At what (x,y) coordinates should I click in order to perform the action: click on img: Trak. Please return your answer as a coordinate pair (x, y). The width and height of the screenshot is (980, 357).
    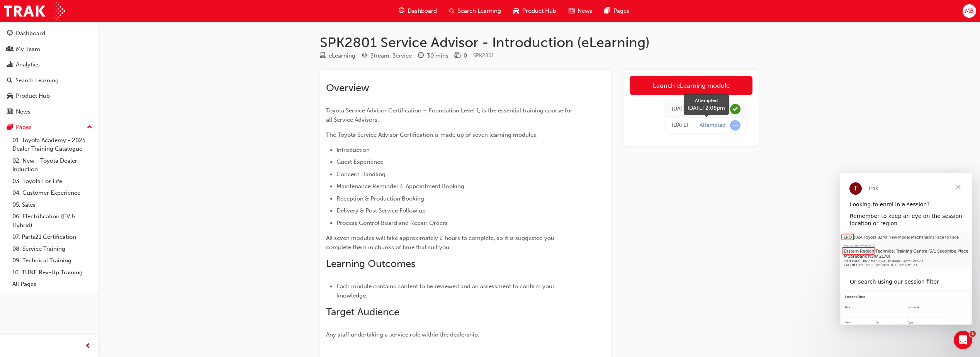
    Looking at the image, I should click on (34, 11).